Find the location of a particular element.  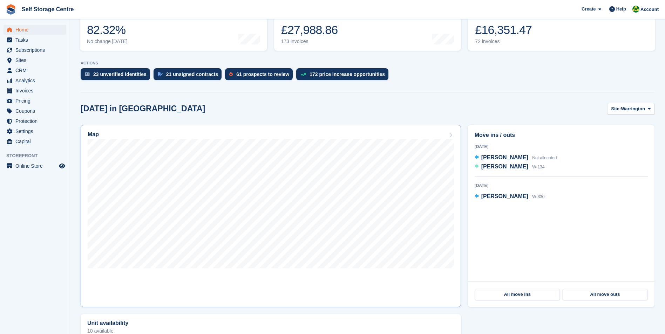

span: Analytics is located at coordinates (36, 81).